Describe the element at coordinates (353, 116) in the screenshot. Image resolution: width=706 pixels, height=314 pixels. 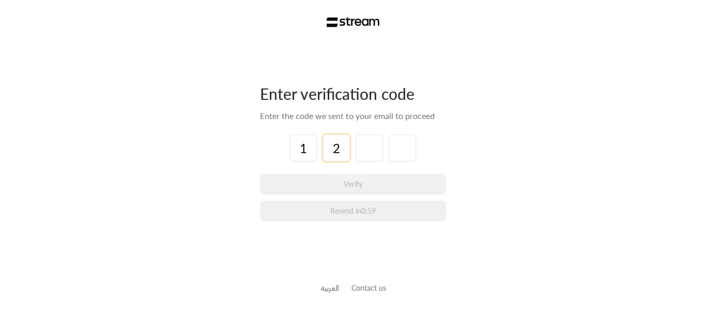
I see `div: Enter the code we sent to your email to proceed` at that location.